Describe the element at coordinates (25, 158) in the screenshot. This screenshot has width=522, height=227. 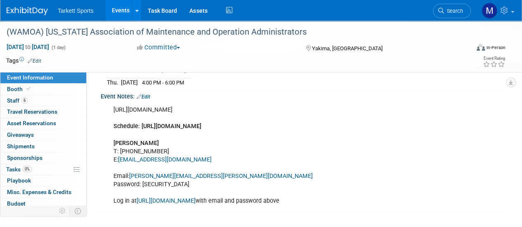
I see `span: Sponsorships` at that location.